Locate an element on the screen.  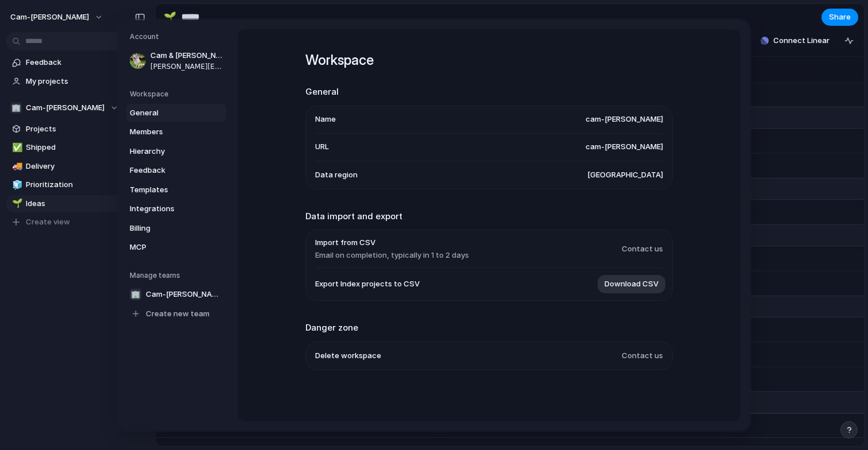
h5: Manage teams is located at coordinates (178, 275).